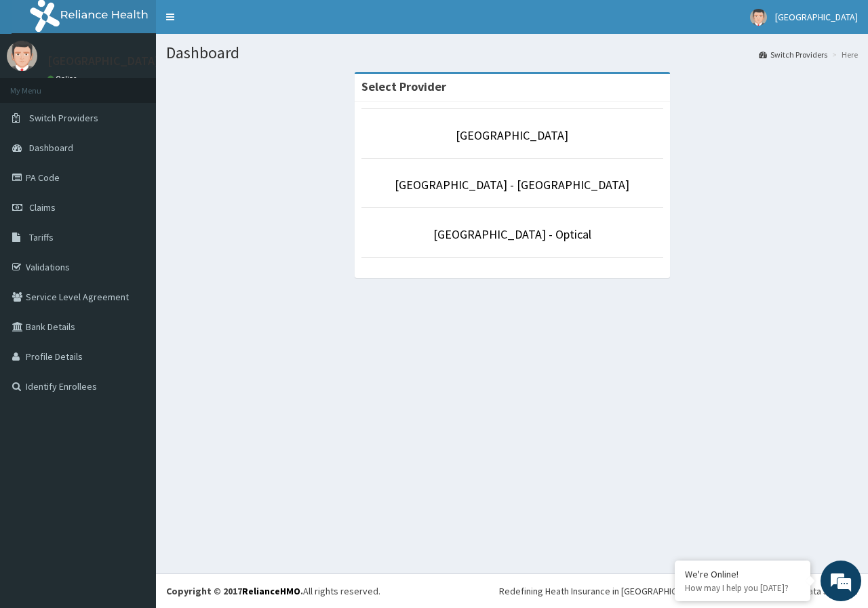 Image resolution: width=868 pixels, height=608 pixels. What do you see at coordinates (793, 55) in the screenshot?
I see `a: Switch Providers` at bounding box center [793, 55].